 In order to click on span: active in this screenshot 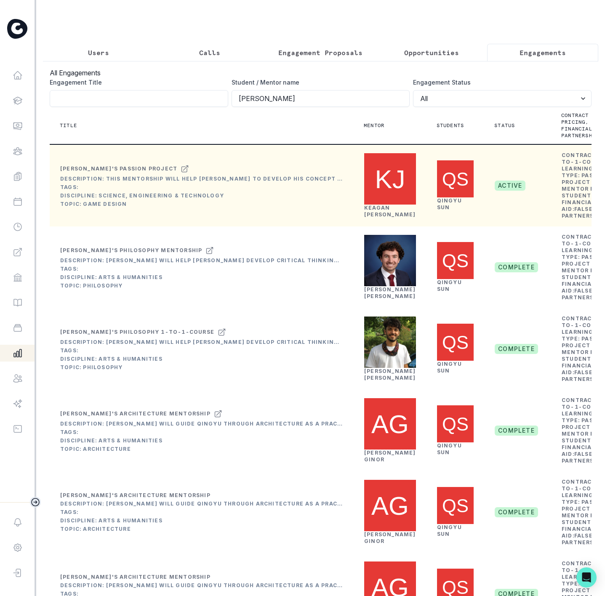, I will do `click(510, 186)`.